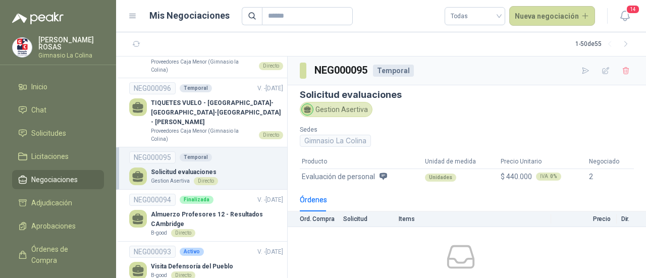 The image size is (646, 278). I want to click on span: $ 440.000, so click(516, 177).